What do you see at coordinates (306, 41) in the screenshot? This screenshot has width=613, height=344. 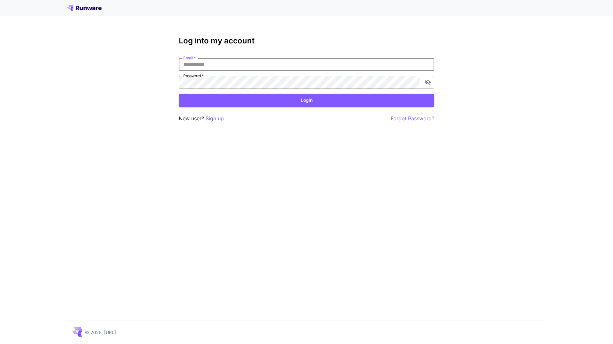 I see `h3: Log into my account` at bounding box center [306, 41].